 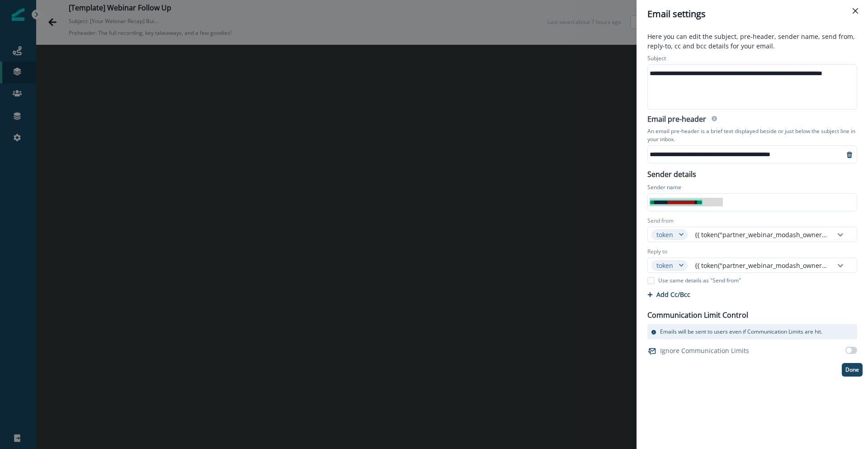 I want to click on p: Sender details, so click(x=672, y=173).